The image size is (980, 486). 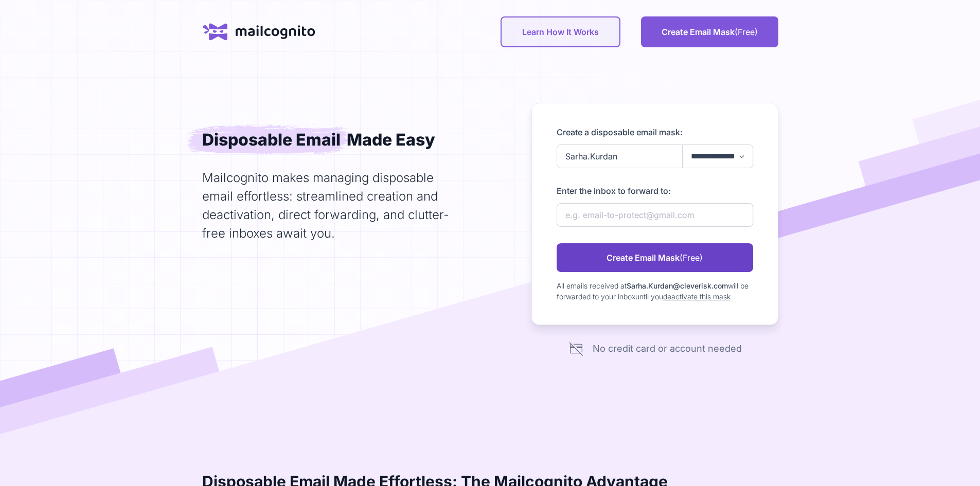 What do you see at coordinates (269, 139) in the screenshot?
I see `span: Disposable Email` at bounding box center [269, 139].